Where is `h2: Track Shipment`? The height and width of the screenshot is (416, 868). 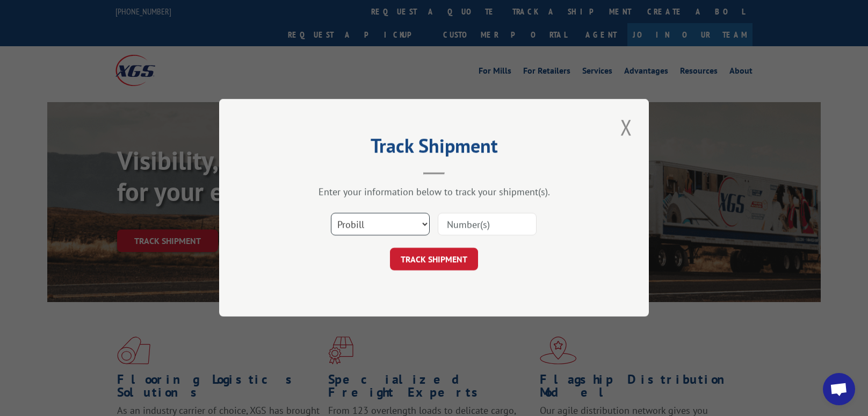 h2: Track Shipment is located at coordinates (434, 148).